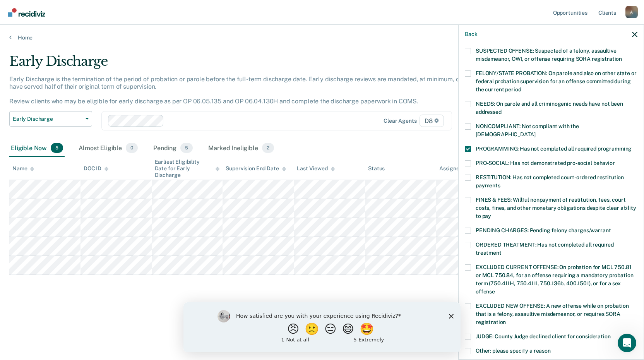 The height and width of the screenshot is (360, 644). What do you see at coordinates (250, 90) in the screenshot?
I see `p: Early Discharge is the termination of the period of probation or parole before the full-term disc...` at bounding box center [250, 90].